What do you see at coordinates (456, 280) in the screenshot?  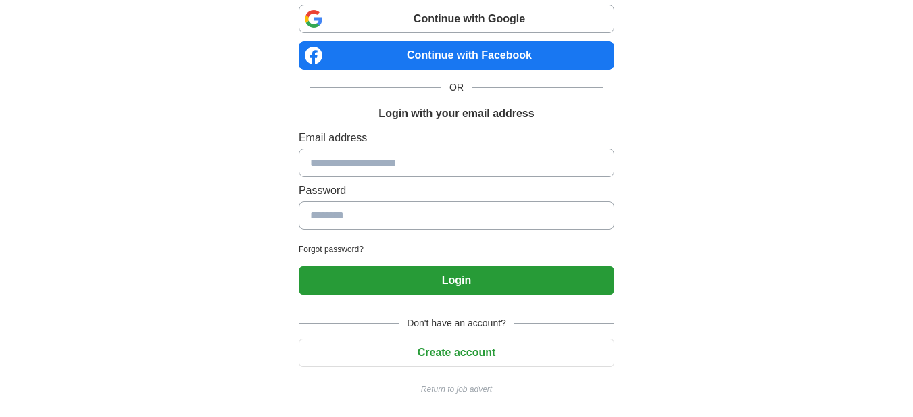 I see `button: Login` at bounding box center [456, 280].